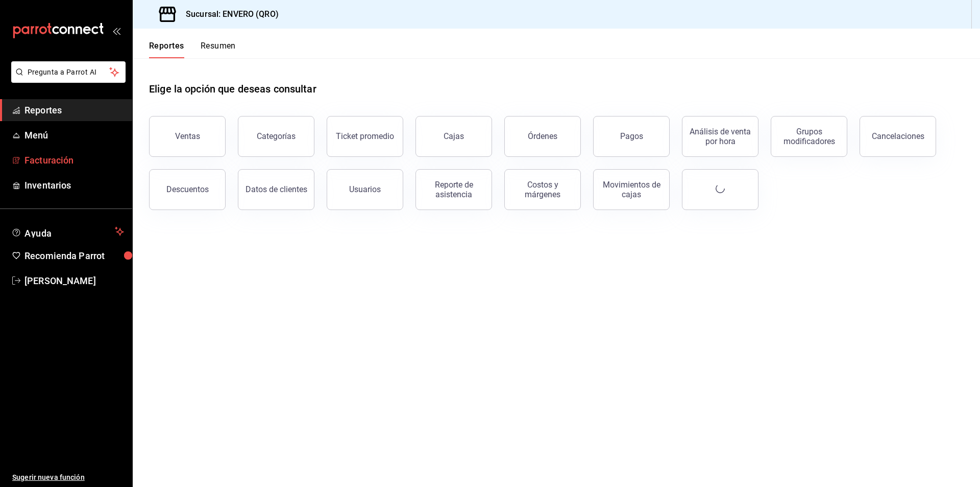  I want to click on button: Datos de clientes, so click(276, 189).